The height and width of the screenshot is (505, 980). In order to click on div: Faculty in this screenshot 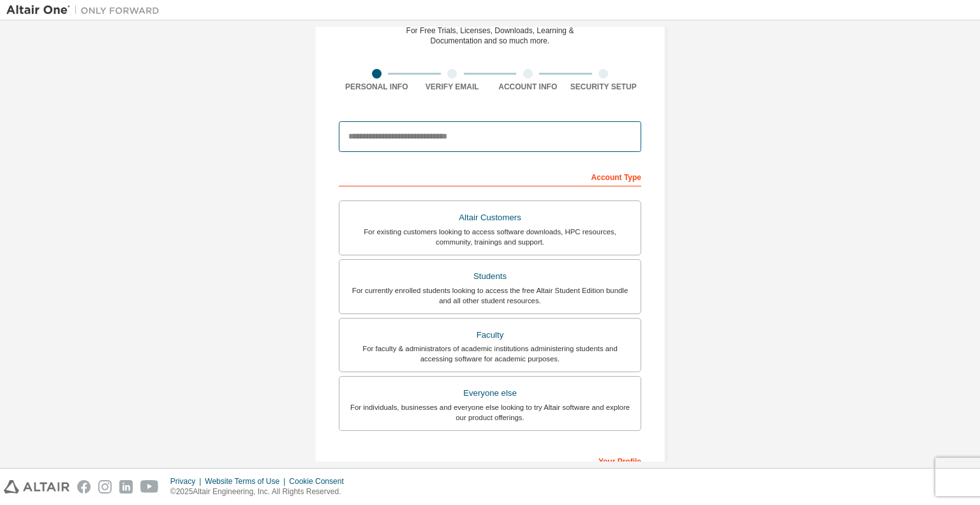, I will do `click(490, 335)`.